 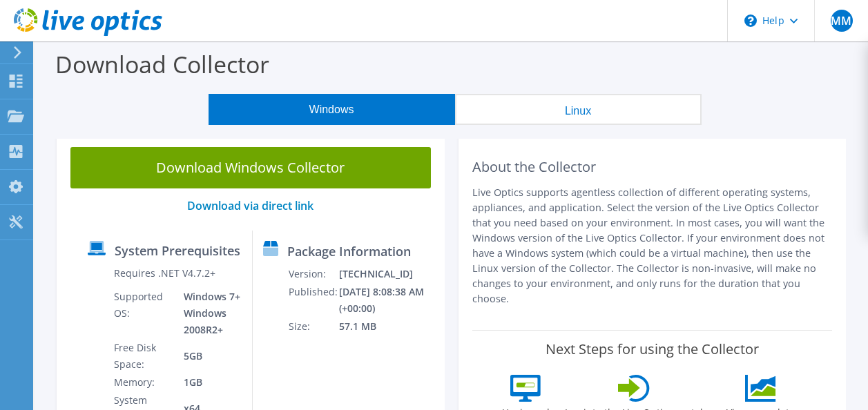 I want to click on td: Memory:, so click(x=143, y=383).